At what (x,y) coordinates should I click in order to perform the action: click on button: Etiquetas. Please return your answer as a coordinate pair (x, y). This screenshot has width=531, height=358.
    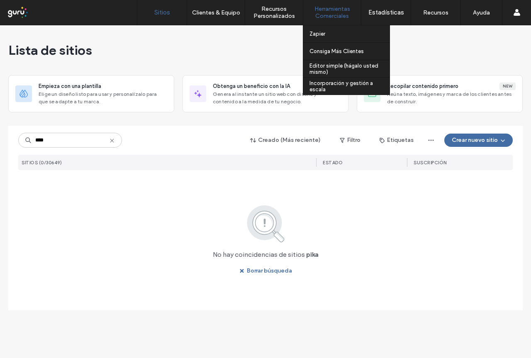
    Looking at the image, I should click on (397, 140).